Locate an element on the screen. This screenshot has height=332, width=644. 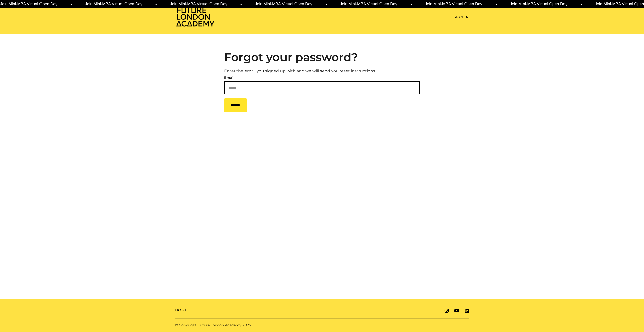
h2: Forgot your password? is located at coordinates (322, 57).